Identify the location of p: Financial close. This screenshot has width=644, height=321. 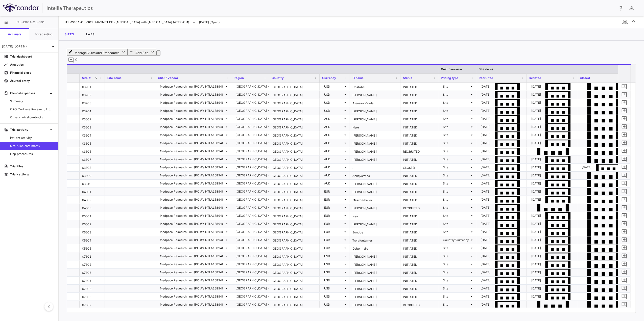
(32, 72).